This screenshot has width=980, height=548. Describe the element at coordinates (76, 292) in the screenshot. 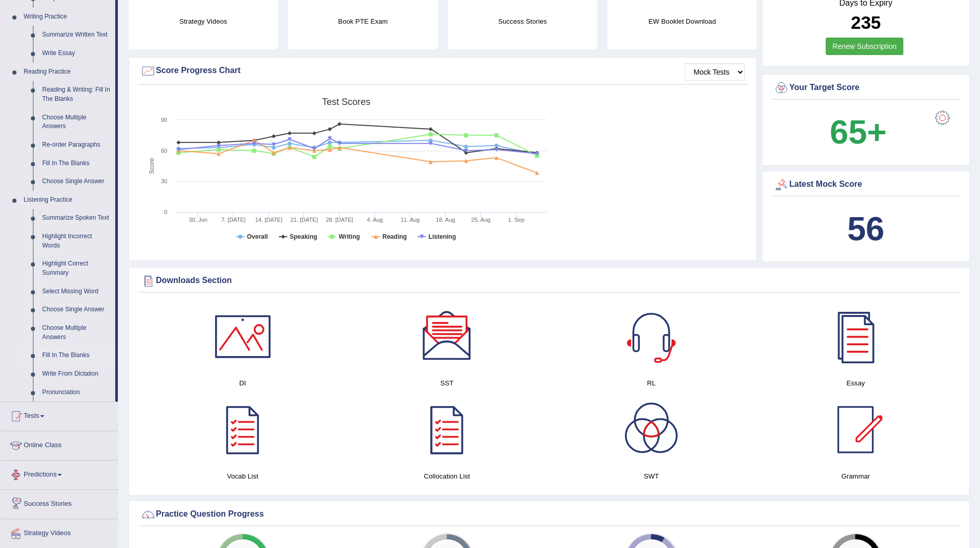

I see `a: Select Missing Word` at that location.